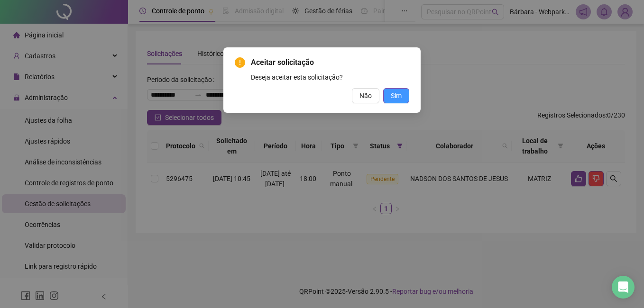 The image size is (644, 308). What do you see at coordinates (396, 96) in the screenshot?
I see `span: Sim` at bounding box center [396, 96].